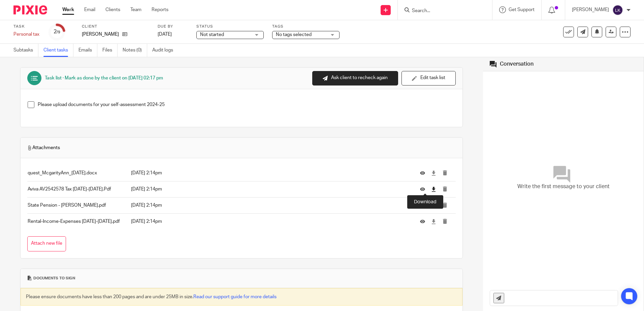 Image resolution: width=644 pixels, height=311 pixels. Describe the element at coordinates (27, 34) in the screenshot. I see `div: Personal tax` at that location.